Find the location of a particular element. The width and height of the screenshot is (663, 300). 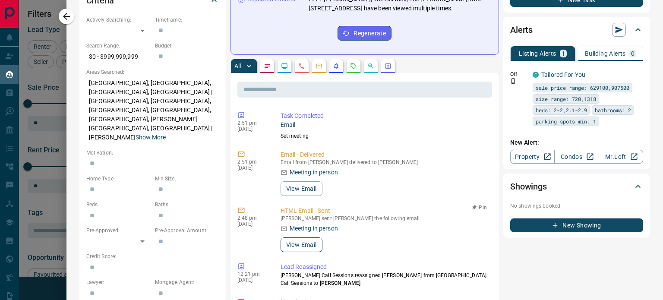

span: bathrooms: 2 is located at coordinates (612, 110).